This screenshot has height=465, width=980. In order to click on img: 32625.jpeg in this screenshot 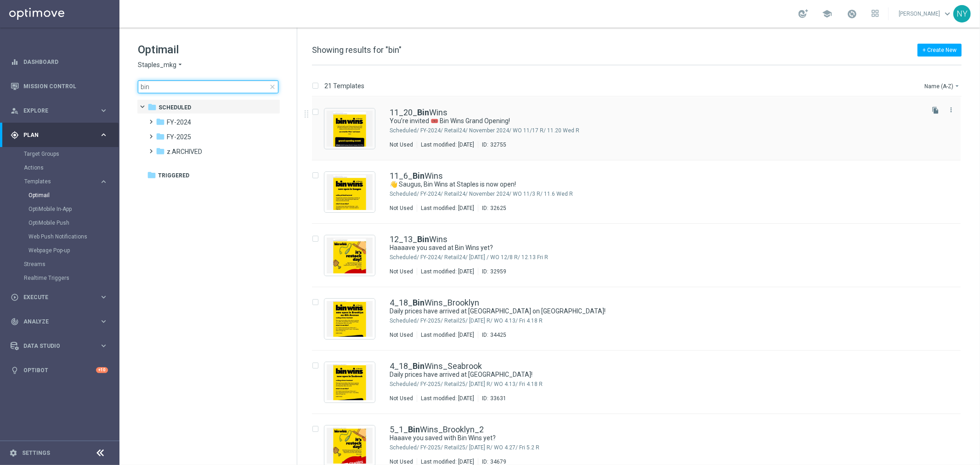, I will do `click(350, 192)`.